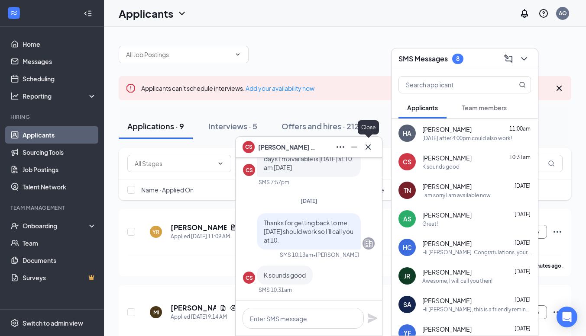  I want to click on div: TN, so click(407, 190).